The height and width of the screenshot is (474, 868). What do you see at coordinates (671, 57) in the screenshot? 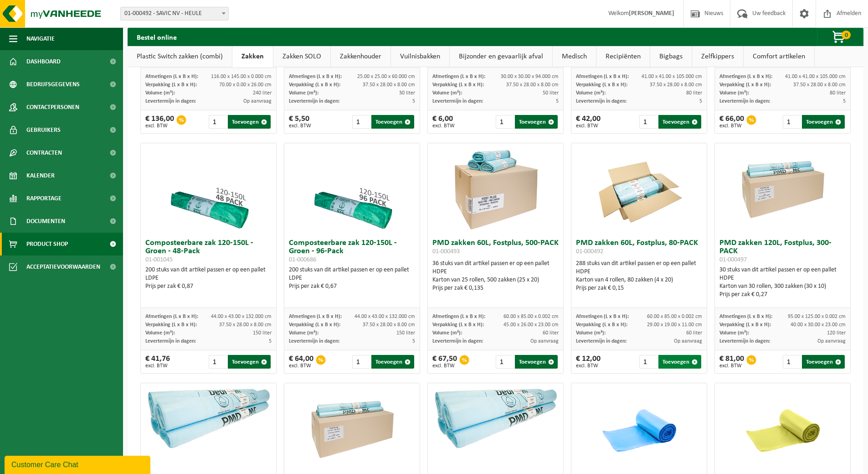
I see `a: Bigbags` at bounding box center [671, 57].